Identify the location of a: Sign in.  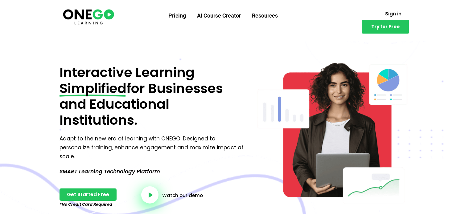
(393, 14).